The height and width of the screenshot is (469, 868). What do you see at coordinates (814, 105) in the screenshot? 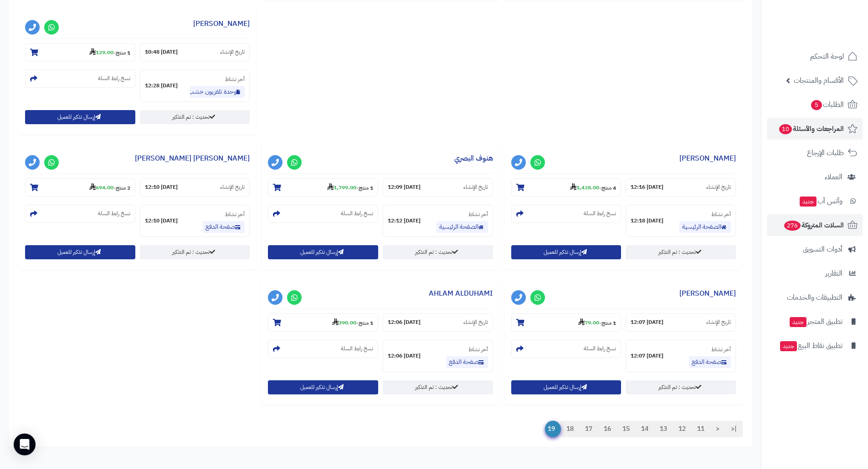
I see `a: الطلبات5` at bounding box center [814, 105].